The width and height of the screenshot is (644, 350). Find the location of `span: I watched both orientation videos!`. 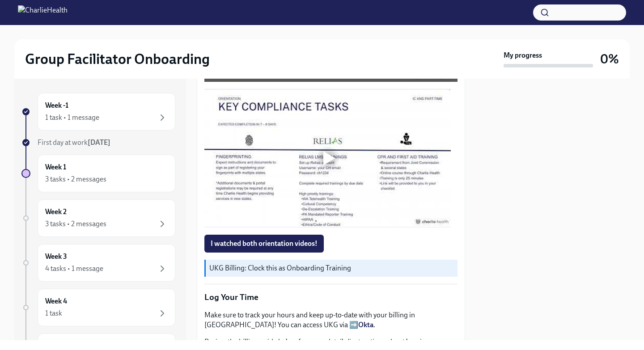

span: I watched both orientation videos! is located at coordinates (264, 244).